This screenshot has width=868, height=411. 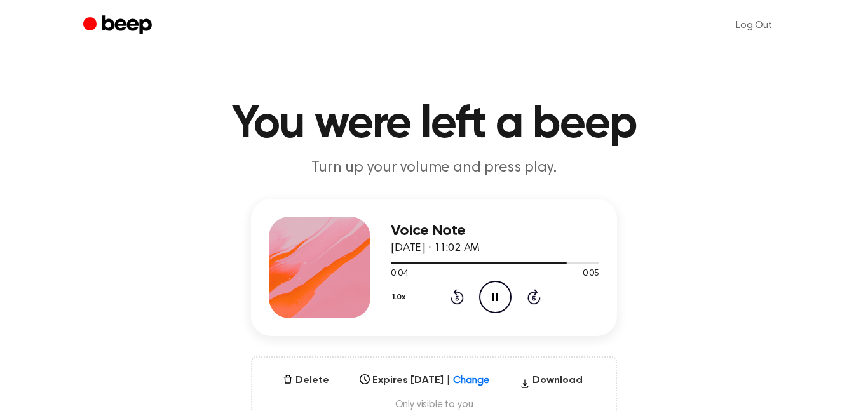 I want to click on h1: You were left a beep, so click(x=434, y=125).